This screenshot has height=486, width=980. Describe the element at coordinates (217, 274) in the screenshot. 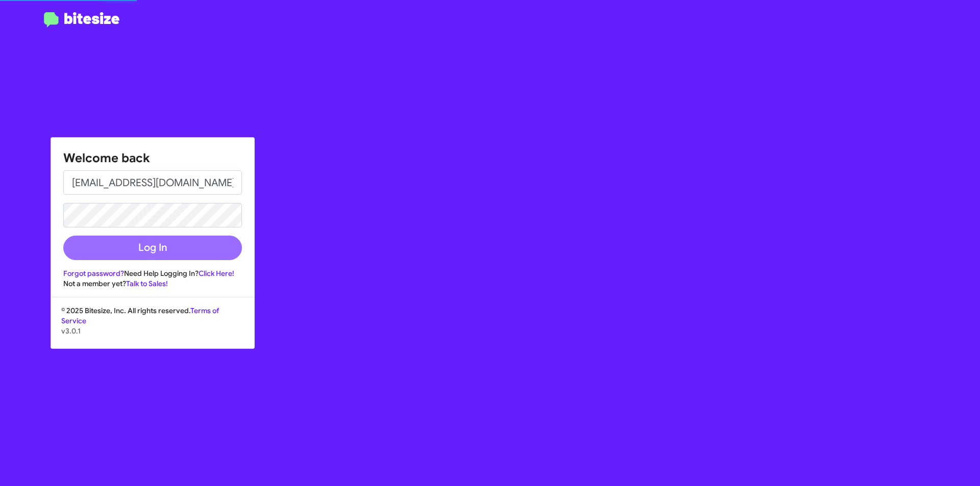

I see `a: Click Here!` at that location.